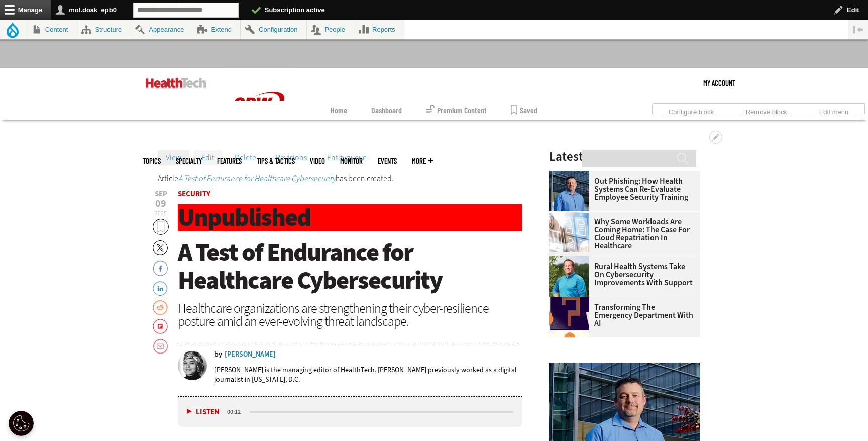  Describe the element at coordinates (52, 30) in the screenshot. I see `a: Content` at that location.